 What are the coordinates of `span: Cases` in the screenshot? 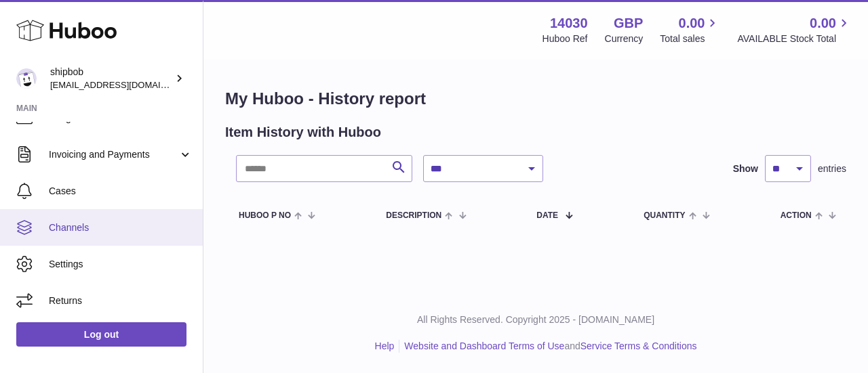 It's located at (121, 191).